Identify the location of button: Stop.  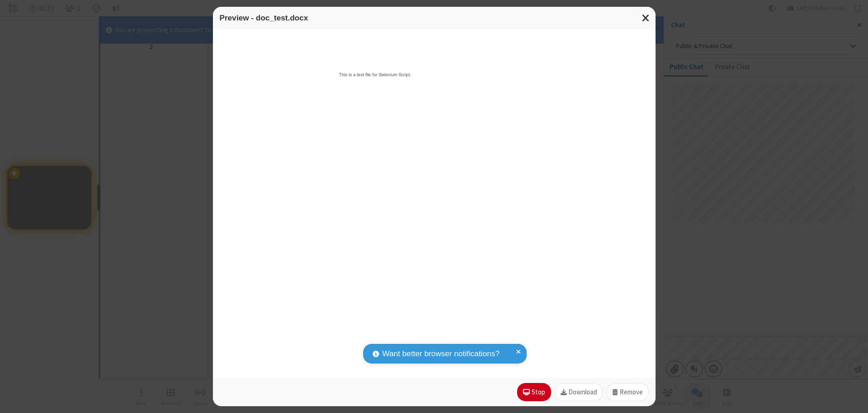
(533, 392).